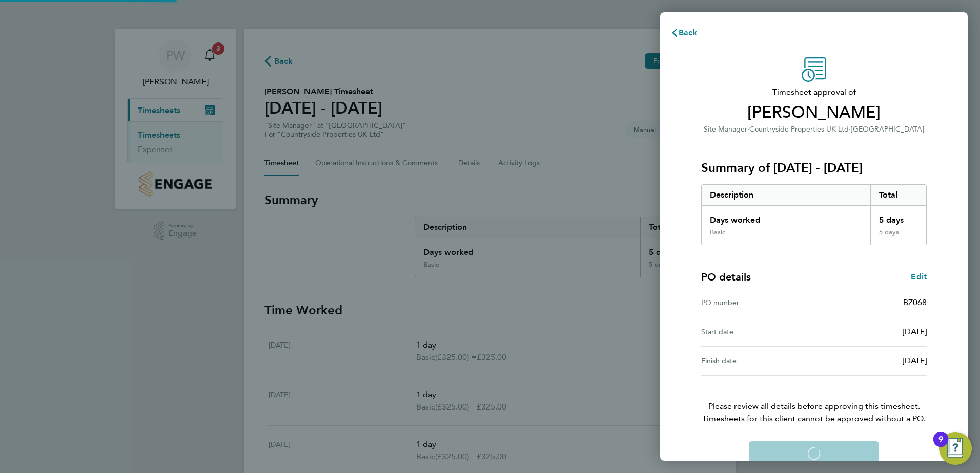 This screenshot has height=473, width=980. Describe the element at coordinates (814, 92) in the screenshot. I see `span: Timesheet approval of` at that location.